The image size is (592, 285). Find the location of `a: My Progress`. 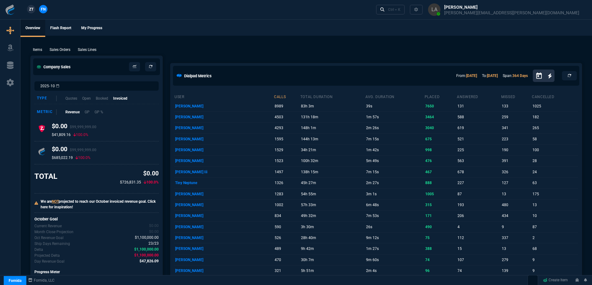

a: My Progress is located at coordinates (92, 28).